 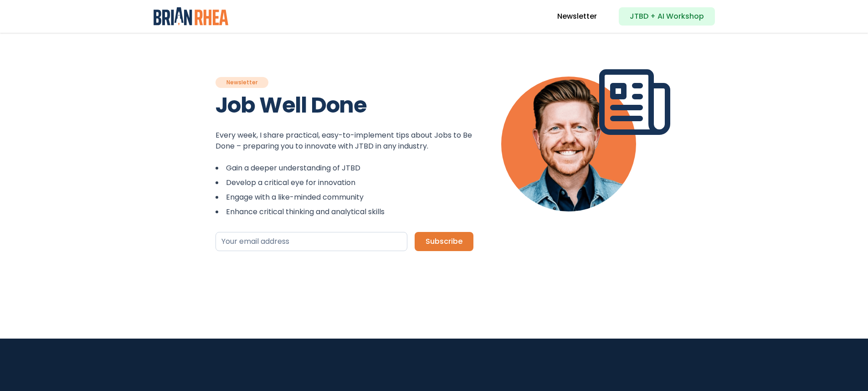 What do you see at coordinates (311, 242) in the screenshot?
I see `input: Your email address` at bounding box center [311, 242].